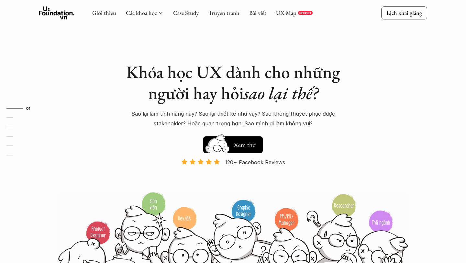 This screenshot has width=466, height=263. Describe the element at coordinates (305, 13) in the screenshot. I see `a: REPORT` at that location.